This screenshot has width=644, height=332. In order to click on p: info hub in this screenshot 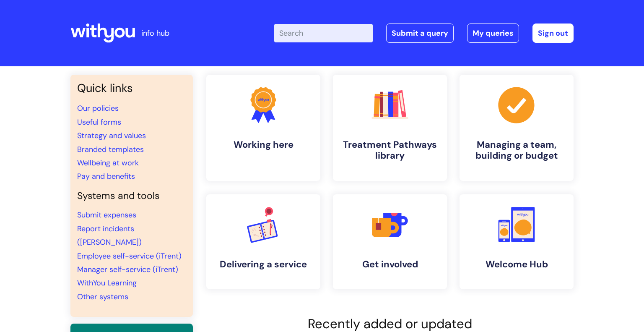, I will do `click(155, 33)`.